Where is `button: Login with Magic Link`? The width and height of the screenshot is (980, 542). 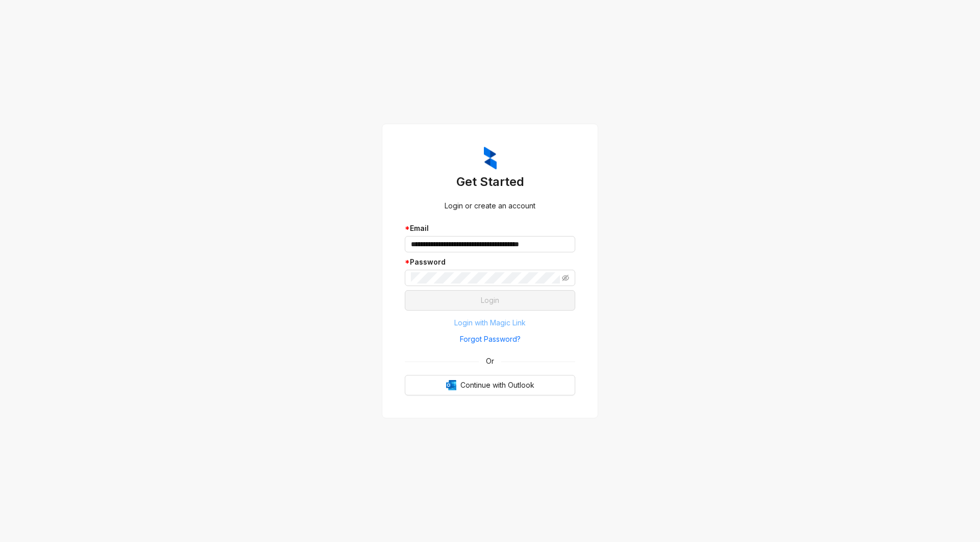 button: Login with Magic Link is located at coordinates (490, 322).